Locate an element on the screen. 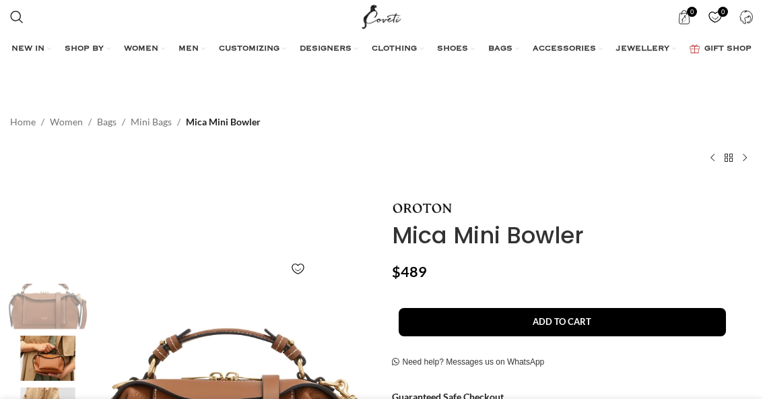 This screenshot has width=763, height=399. span: JEWELLERY is located at coordinates (642, 49).